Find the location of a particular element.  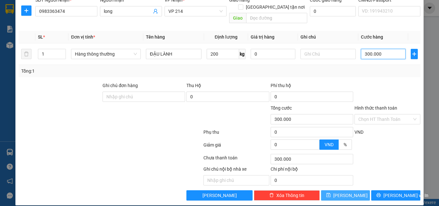

span: Giao is located at coordinates (237, 18).